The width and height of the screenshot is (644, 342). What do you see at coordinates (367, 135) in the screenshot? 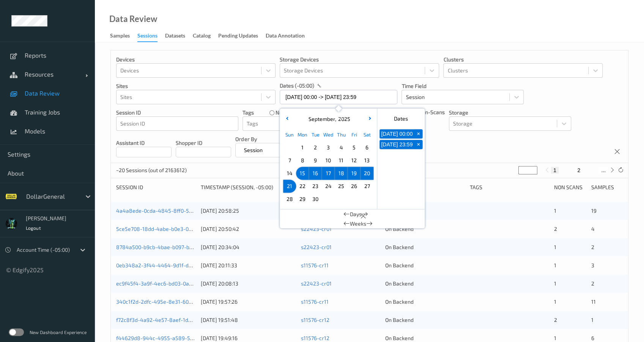
I see `div: Sat` at bounding box center [367, 135].